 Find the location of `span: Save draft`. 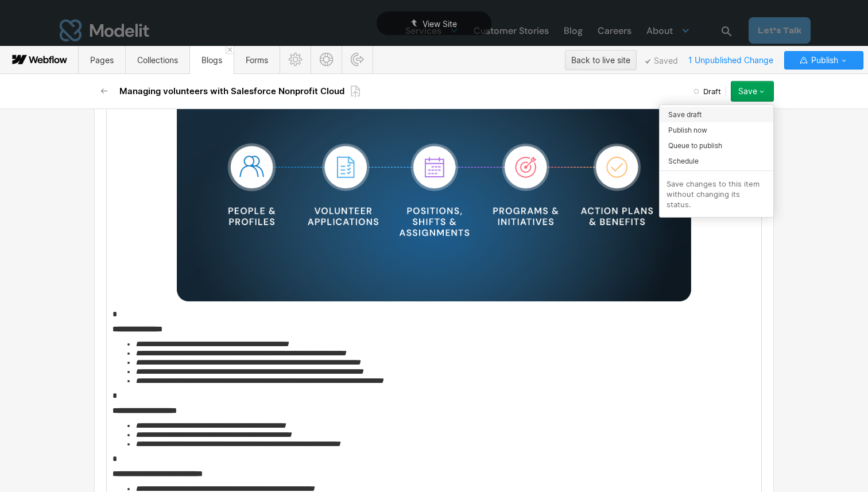

span: Save draft is located at coordinates (685, 114).